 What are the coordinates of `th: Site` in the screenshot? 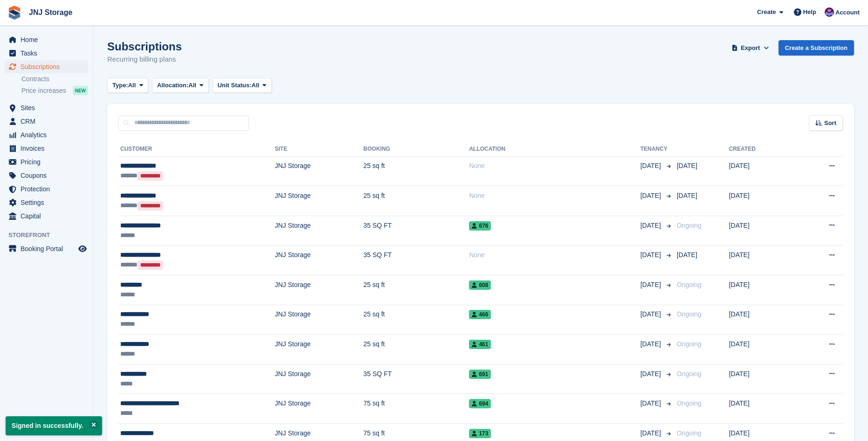 It's located at (319, 149).